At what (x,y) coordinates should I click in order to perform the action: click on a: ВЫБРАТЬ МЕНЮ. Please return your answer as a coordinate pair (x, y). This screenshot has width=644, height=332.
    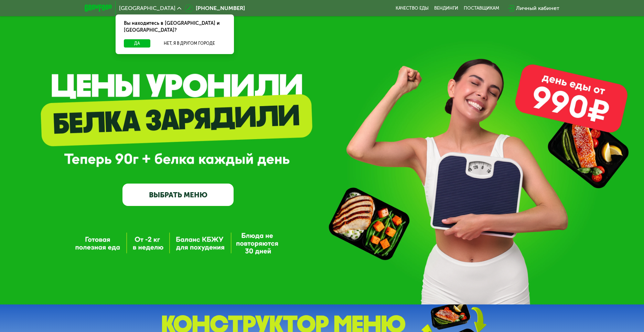
    Looking at the image, I should click on (178, 194).